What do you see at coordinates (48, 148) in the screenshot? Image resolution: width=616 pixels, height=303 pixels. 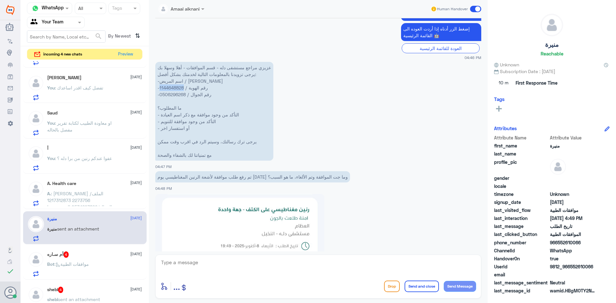 I see `h5: أ` at bounding box center [48, 148].